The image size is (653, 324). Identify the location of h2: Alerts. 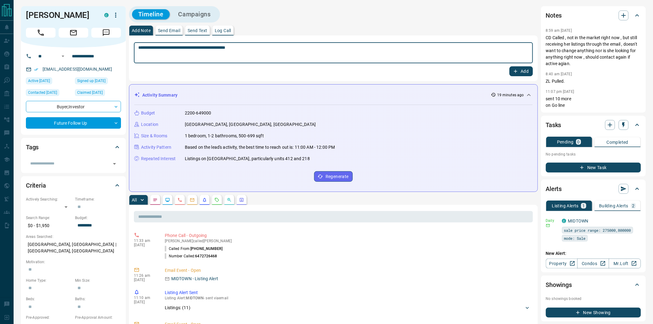
(554, 189).